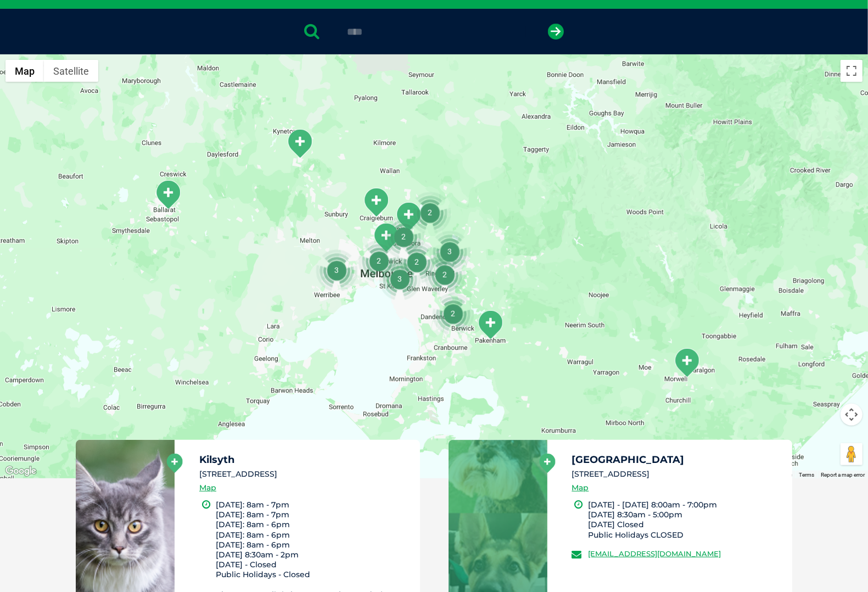  What do you see at coordinates (386, 237) in the screenshot?
I see `div: Coburg` at bounding box center [386, 237].